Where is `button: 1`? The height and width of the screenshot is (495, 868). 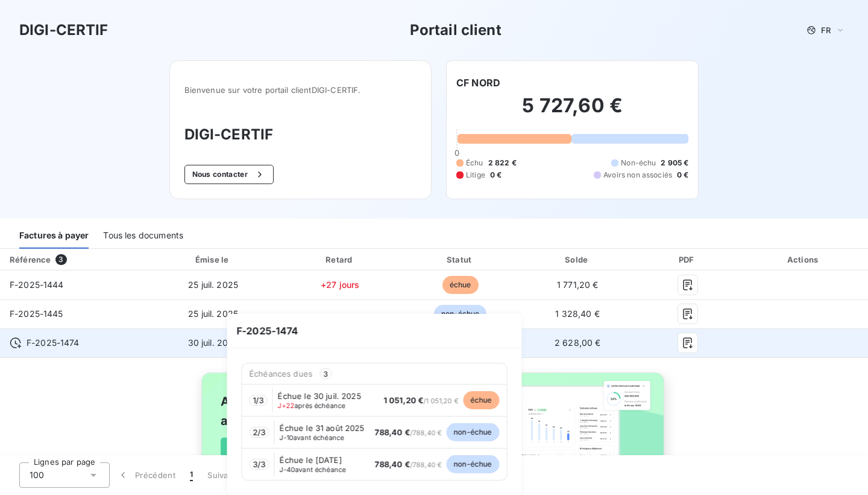 button: 1 is located at coordinates (191, 475).